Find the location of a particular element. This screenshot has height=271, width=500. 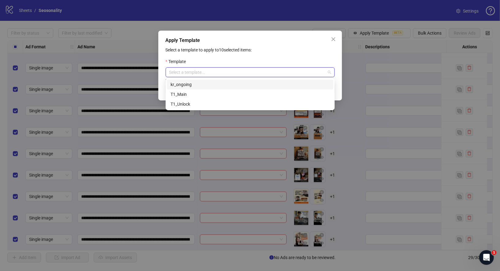

p: Select a template to apply to 10 selected items: is located at coordinates (250, 50).